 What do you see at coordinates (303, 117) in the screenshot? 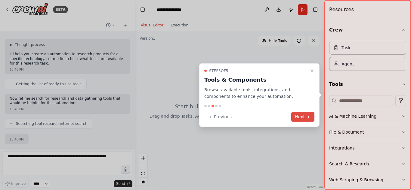
I see `button: Next` at bounding box center [303, 117].